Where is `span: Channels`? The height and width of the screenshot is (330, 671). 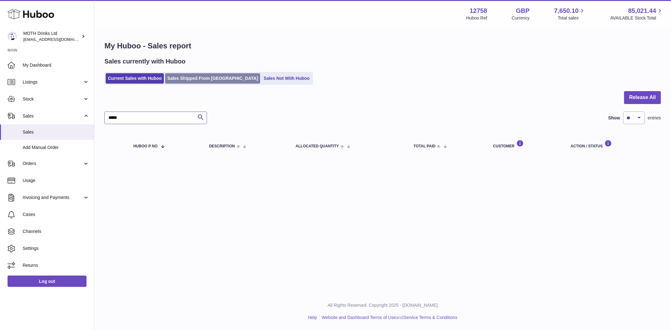
span: Channels is located at coordinates (56, 232).